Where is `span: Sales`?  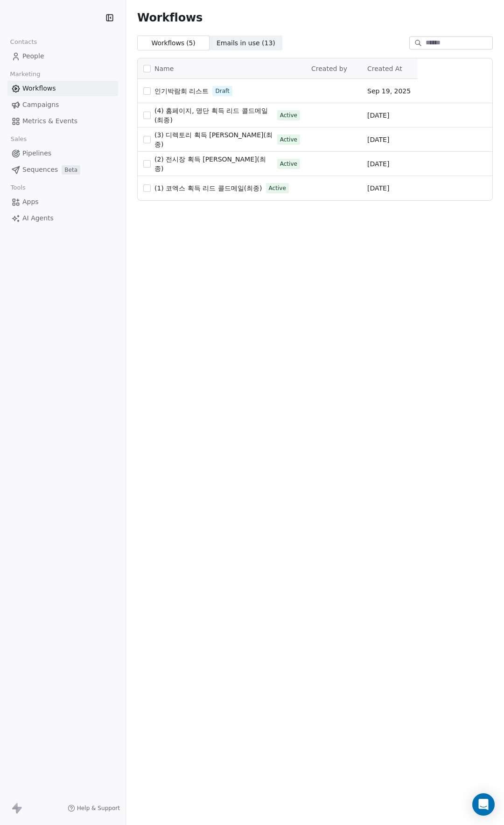
span: Sales is located at coordinates (19, 139).